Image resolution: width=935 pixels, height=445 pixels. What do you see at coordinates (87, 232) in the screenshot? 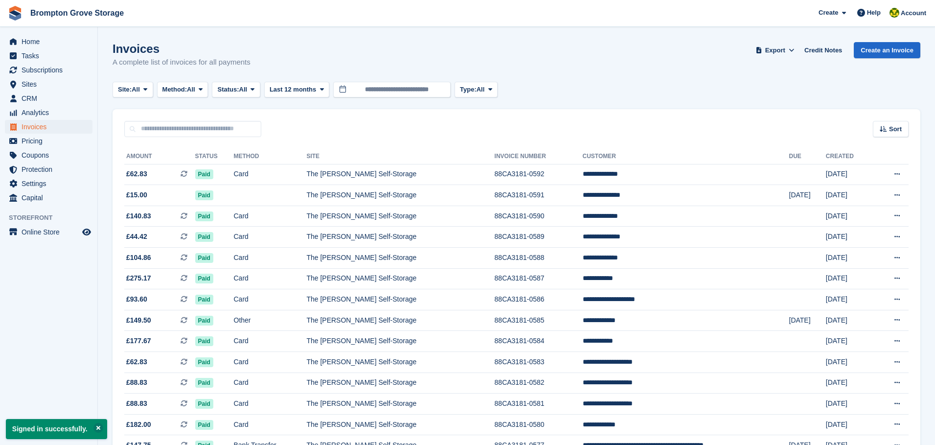
I see `a: Preview store` at bounding box center [87, 232].